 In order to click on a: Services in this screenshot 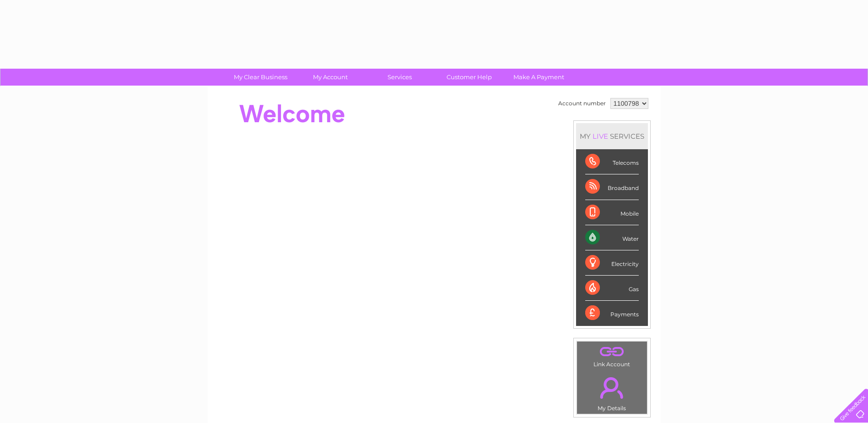, I will do `click(400, 77)`.